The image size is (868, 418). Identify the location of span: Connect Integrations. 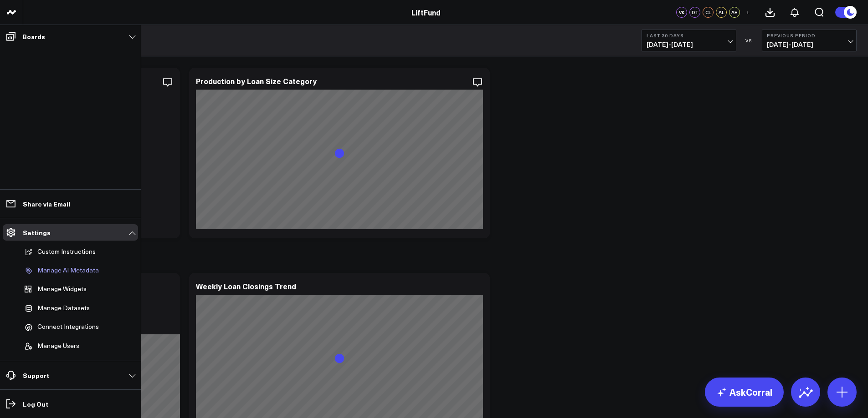
(68, 327).